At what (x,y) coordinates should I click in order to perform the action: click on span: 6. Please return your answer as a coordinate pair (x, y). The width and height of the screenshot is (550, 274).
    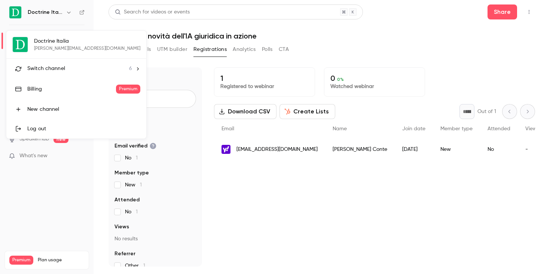
    Looking at the image, I should click on (130, 68).